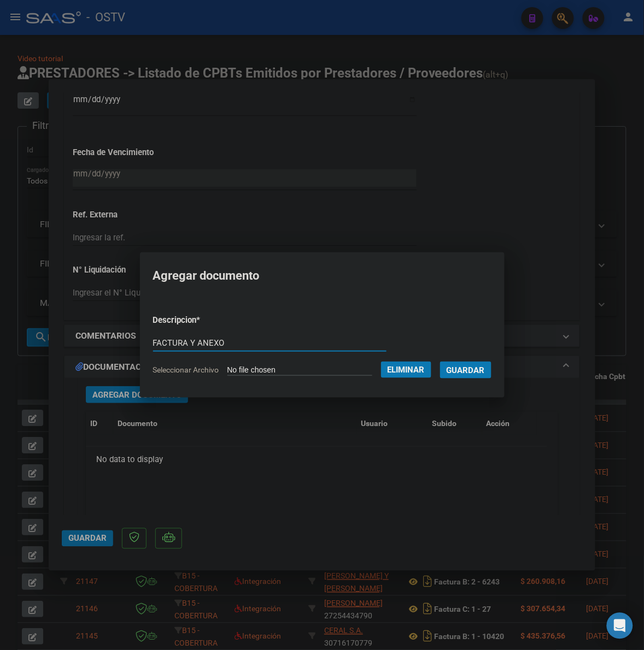  What do you see at coordinates (466, 369) in the screenshot?
I see `button: Guardar` at bounding box center [466, 369].